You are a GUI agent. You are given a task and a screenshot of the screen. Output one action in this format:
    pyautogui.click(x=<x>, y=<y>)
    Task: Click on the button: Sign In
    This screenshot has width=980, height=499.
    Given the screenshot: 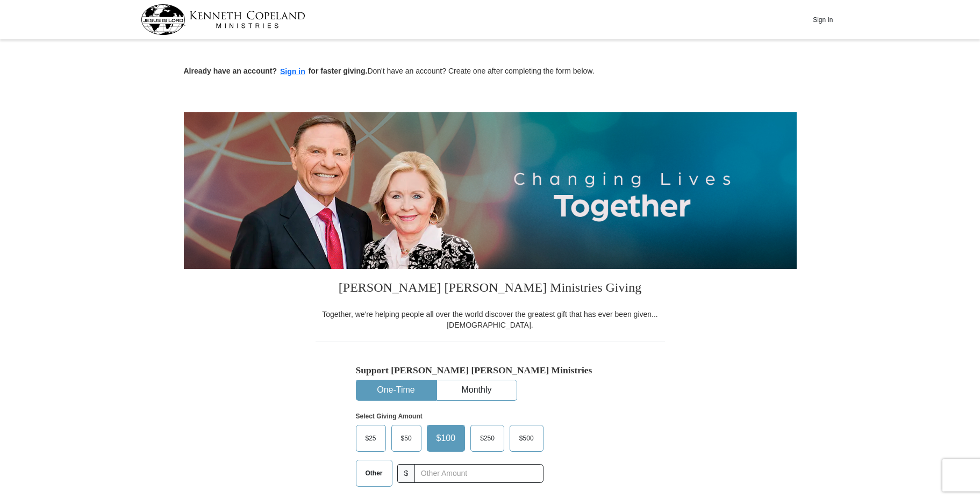 What is the action you would take?
    pyautogui.click(x=823, y=19)
    